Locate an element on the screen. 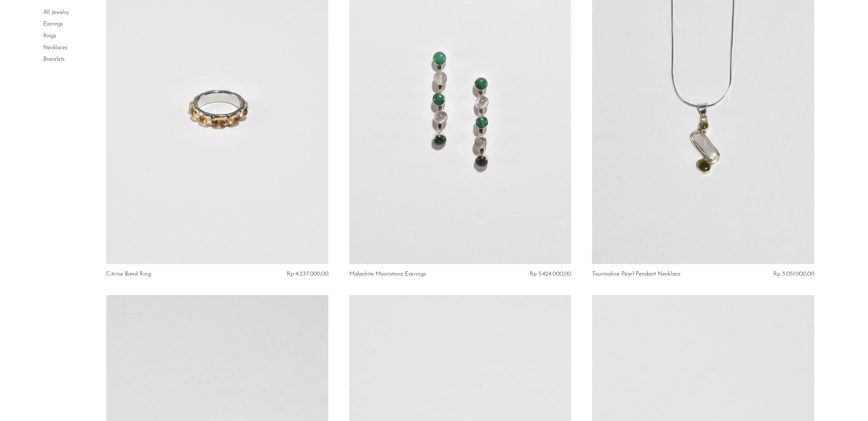 The image size is (868, 421). a: Rings is located at coordinates (50, 36).